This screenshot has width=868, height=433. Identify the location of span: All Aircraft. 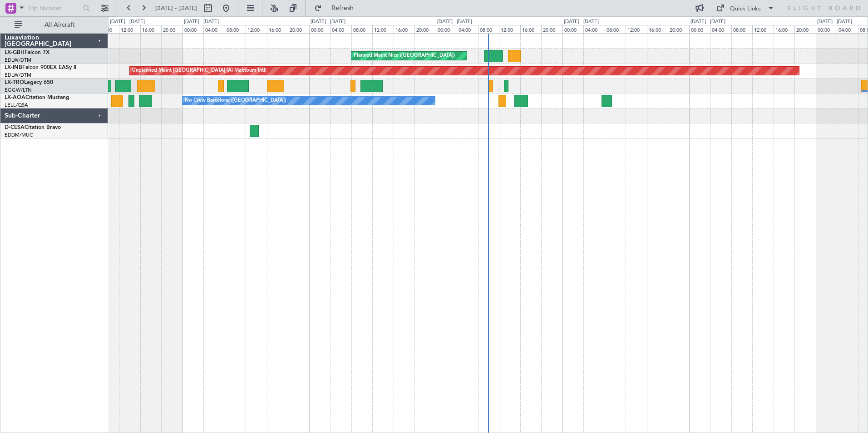
(60, 25).